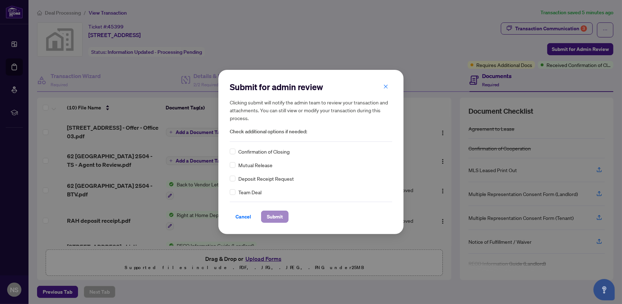  What do you see at coordinates (311, 131) in the screenshot?
I see `span: Check additional options if needed:` at bounding box center [311, 131].